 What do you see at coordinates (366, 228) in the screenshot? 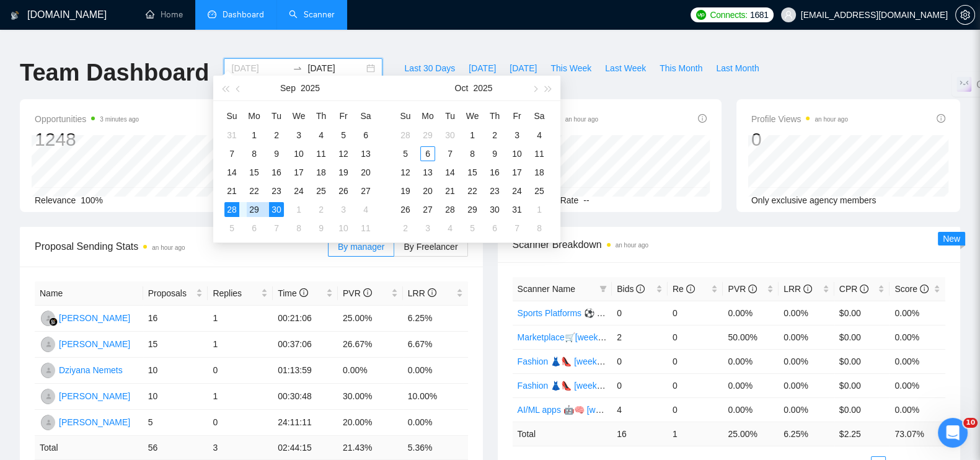
I see `td: 2025-10-11` at bounding box center [366, 228].